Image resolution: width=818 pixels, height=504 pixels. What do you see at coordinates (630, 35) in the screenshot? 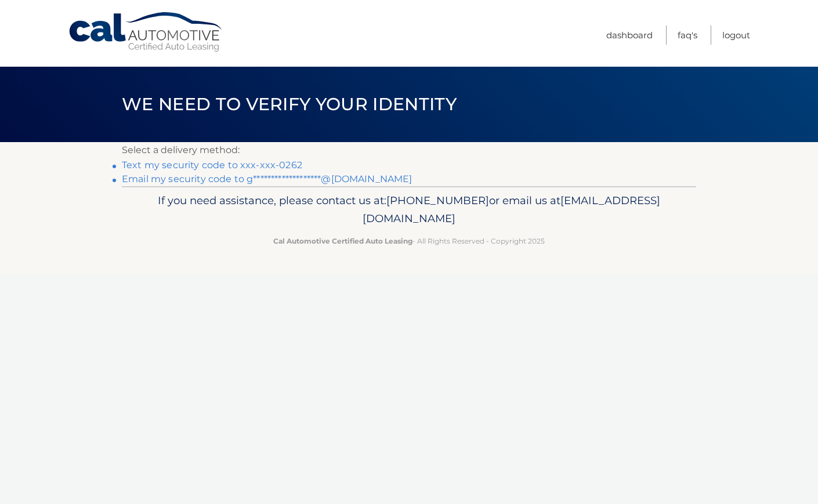
I see `a: Dashboard` at bounding box center [630, 35].